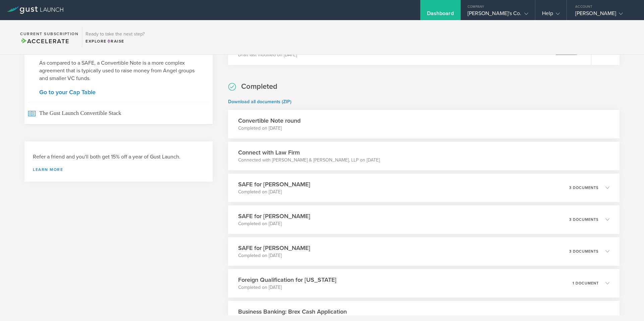 The width and height of the screenshot is (644, 321). What do you see at coordinates (269, 121) in the screenshot?
I see `h3: Convertible Note round` at bounding box center [269, 121].